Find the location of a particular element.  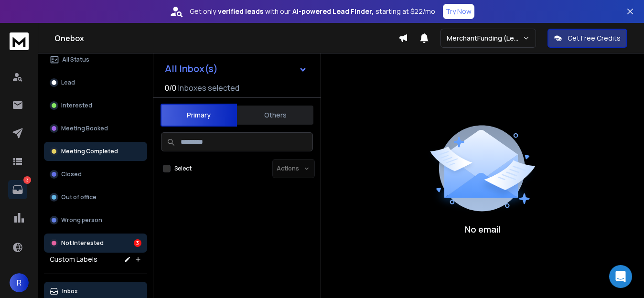

button: Interested is located at coordinates (96, 105).